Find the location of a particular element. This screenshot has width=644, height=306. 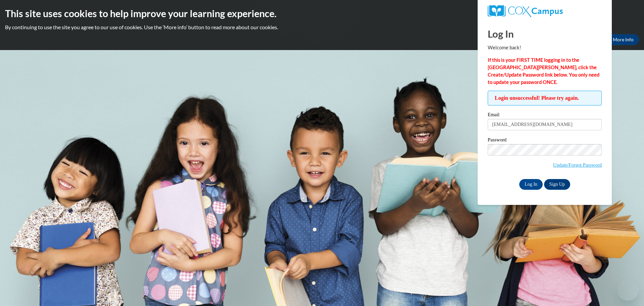

a: Sign Up is located at coordinates (557, 184).